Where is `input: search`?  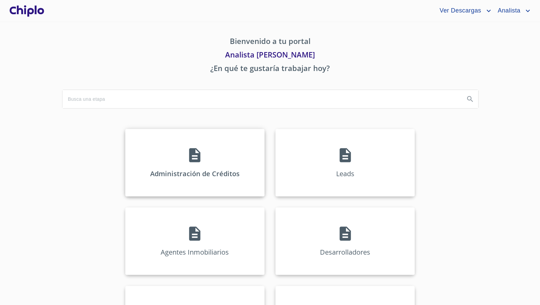
input: search is located at coordinates (261, 99).